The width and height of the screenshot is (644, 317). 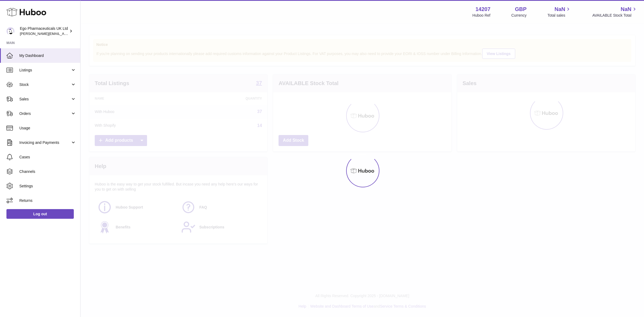 What do you see at coordinates (40, 214) in the screenshot?
I see `a: Log out` at bounding box center [40, 214].